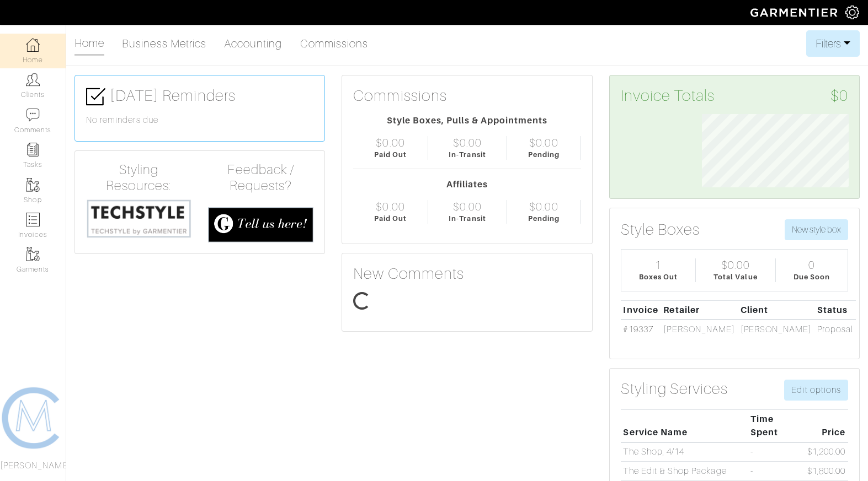  I want to click on td: The Shop, 4/14, so click(684, 452).